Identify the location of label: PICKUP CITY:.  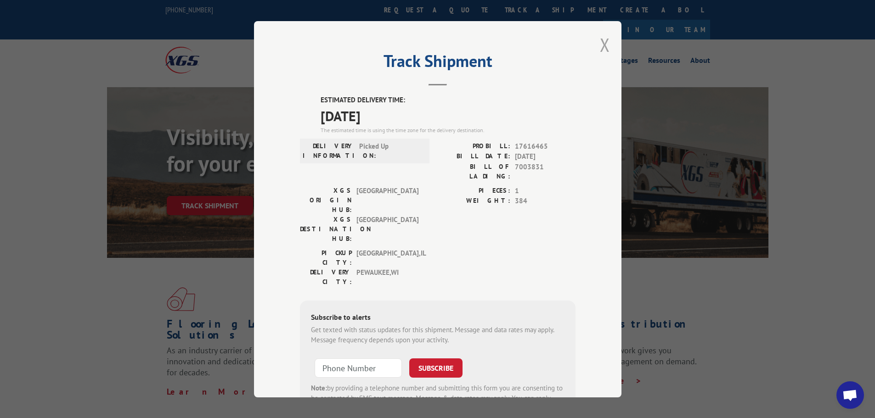
(326, 258).